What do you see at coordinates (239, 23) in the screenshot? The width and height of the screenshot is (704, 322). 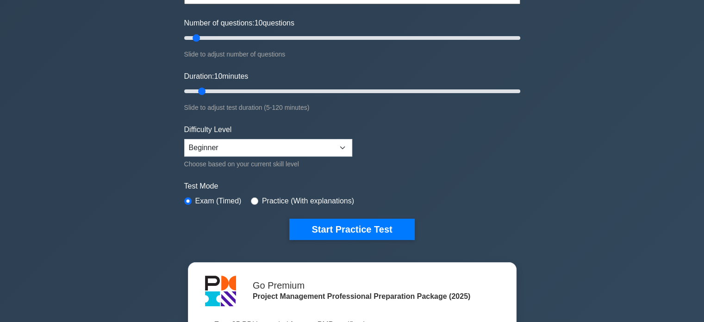 I see `label: Number of questions: questions` at bounding box center [239, 23].